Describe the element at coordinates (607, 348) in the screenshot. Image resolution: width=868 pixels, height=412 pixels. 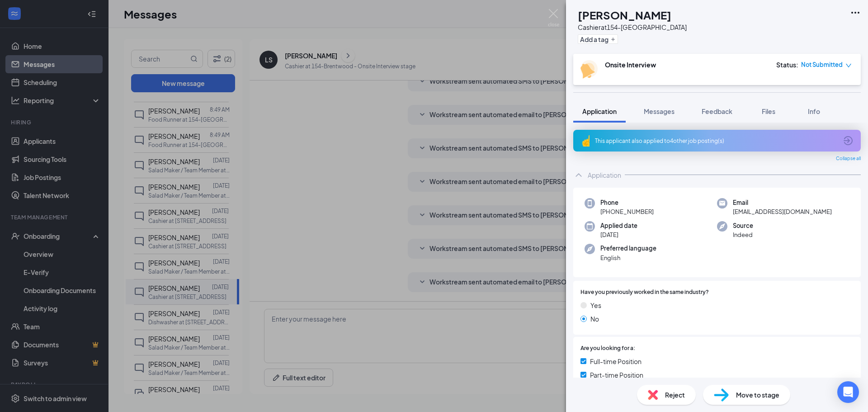
I see `span: Are you looking for a:` at that location.